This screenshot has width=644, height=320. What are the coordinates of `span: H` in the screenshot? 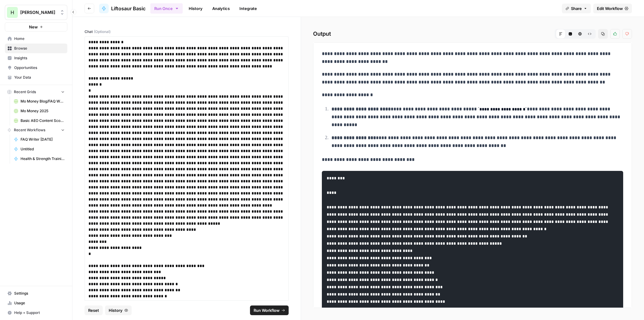 It's located at (13, 13).